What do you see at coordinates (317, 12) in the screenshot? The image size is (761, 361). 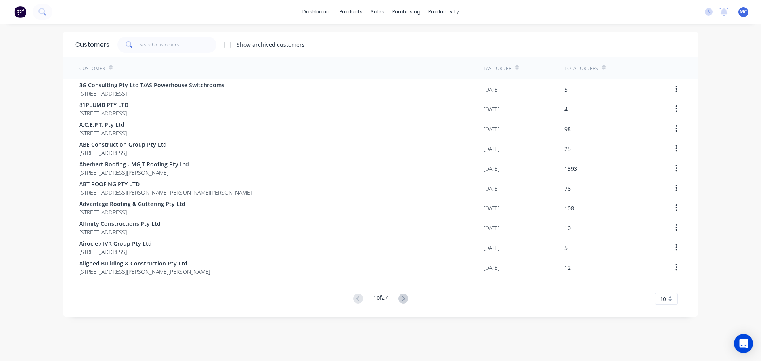 I see `a: dashboard` at bounding box center [317, 12].